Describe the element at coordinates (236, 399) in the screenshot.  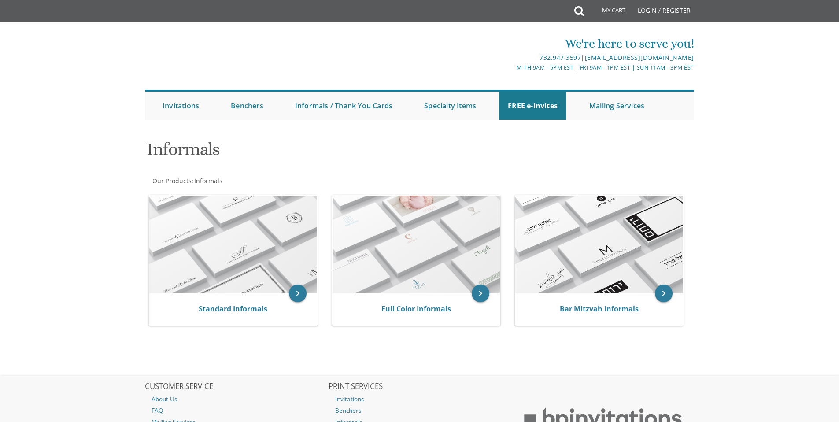
I see `a: About Us` at that location.